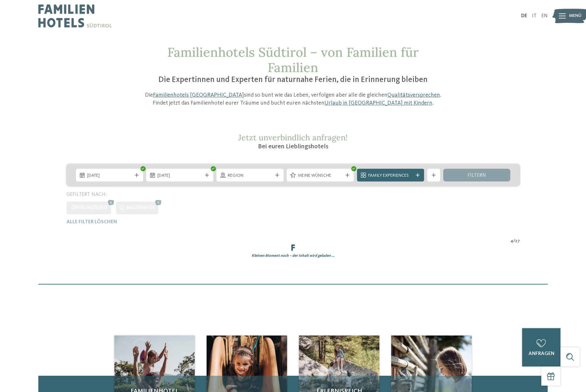  Describe the element at coordinates (535, 16) in the screenshot. I see `a: IT` at that location.